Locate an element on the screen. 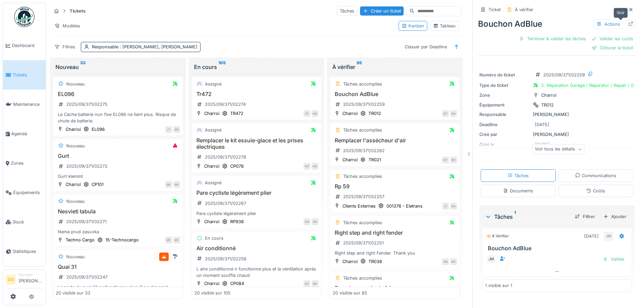 This screenshot has width=644, height=308. div: Ajouter is located at coordinates (615, 216).